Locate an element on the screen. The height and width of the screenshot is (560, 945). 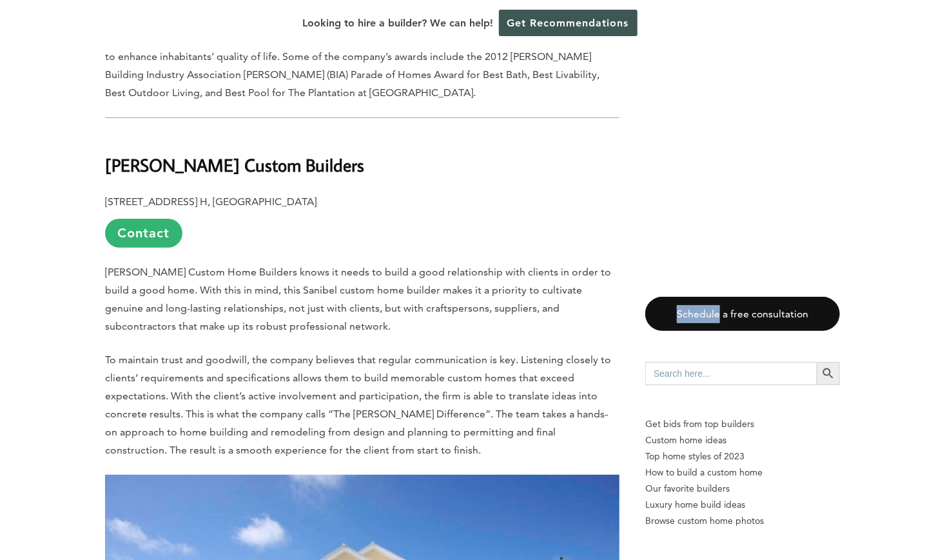
a: Get Recommendations is located at coordinates (568, 22).